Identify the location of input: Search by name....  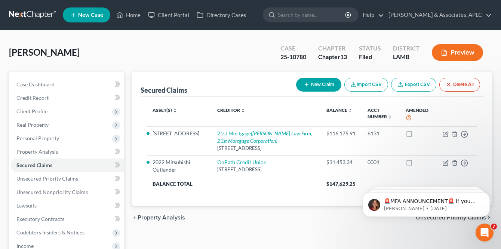
(312, 15).